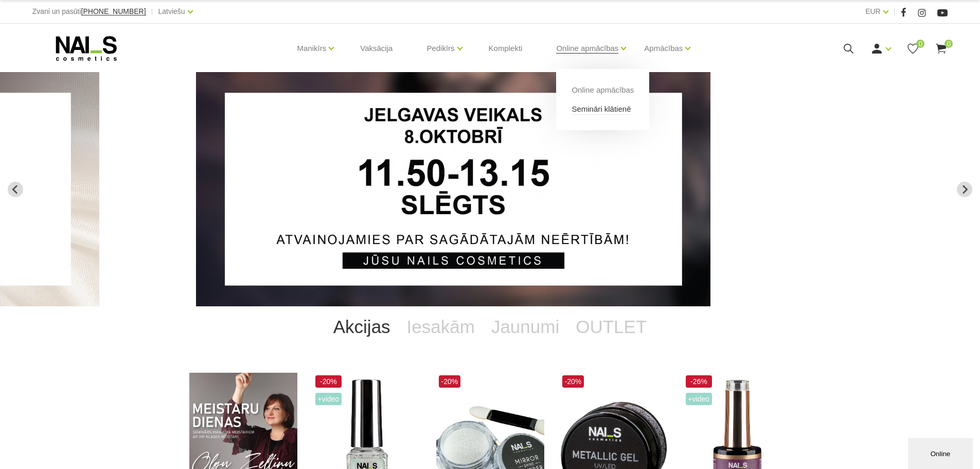 This screenshot has width=980, height=469. I want to click on a: Pedikīrs, so click(440, 48).